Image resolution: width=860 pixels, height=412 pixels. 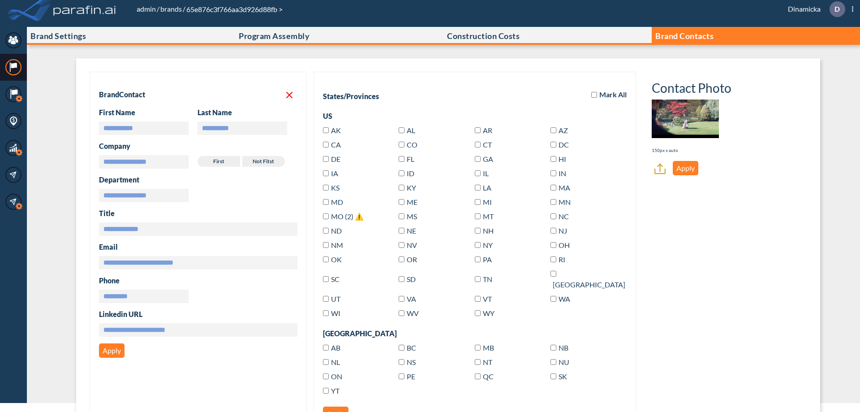 I want to click on input: NS, so click(x=401, y=362).